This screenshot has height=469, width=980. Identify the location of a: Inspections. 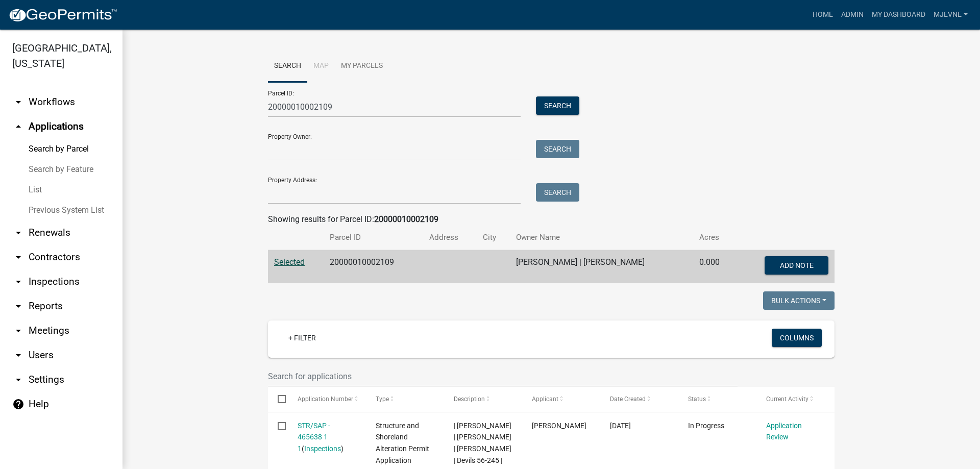
(323, 449).